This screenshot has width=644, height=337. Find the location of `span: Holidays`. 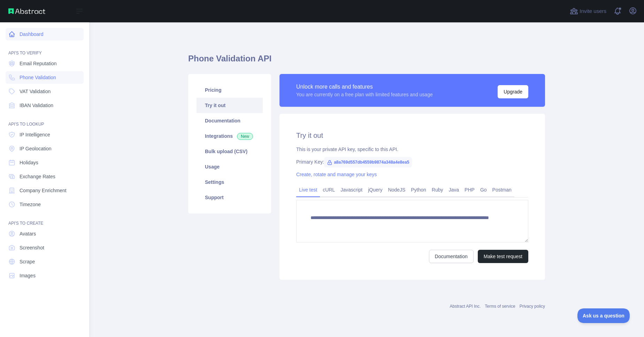

span: Holidays is located at coordinates (29, 162).